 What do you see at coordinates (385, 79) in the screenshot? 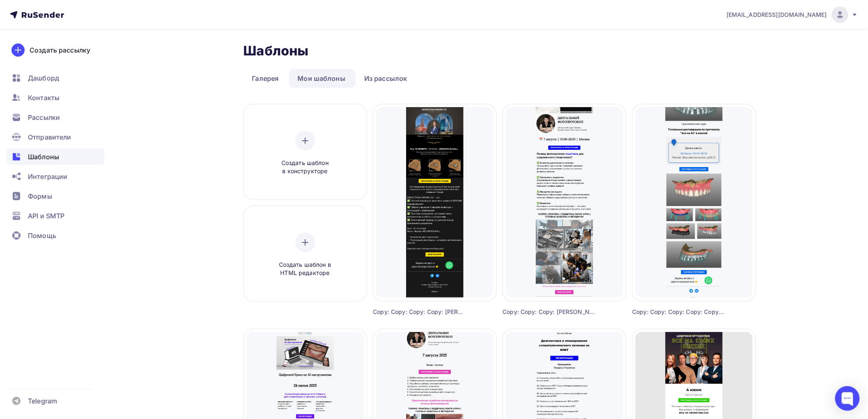
I see `a: Из рассылок` at bounding box center [385, 79].